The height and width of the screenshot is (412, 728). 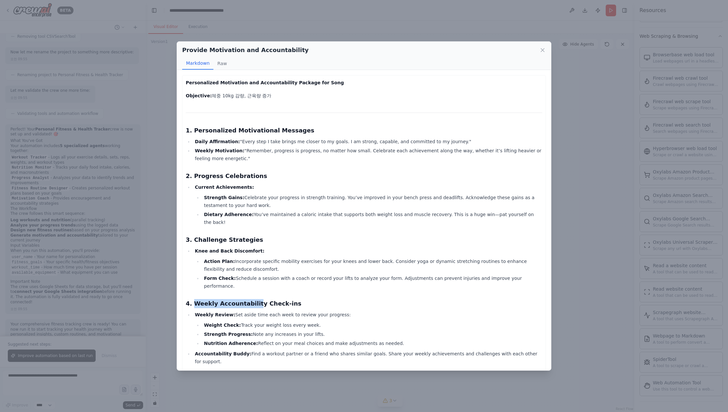 I want to click on li: Celebrate your progress in strength training. You’ve improved in your bench press and deadlifts. ..., so click(x=372, y=201).